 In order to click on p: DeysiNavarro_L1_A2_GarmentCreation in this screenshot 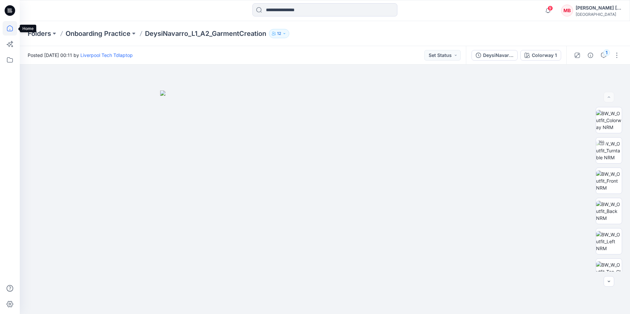, I will do `click(206, 34)`.